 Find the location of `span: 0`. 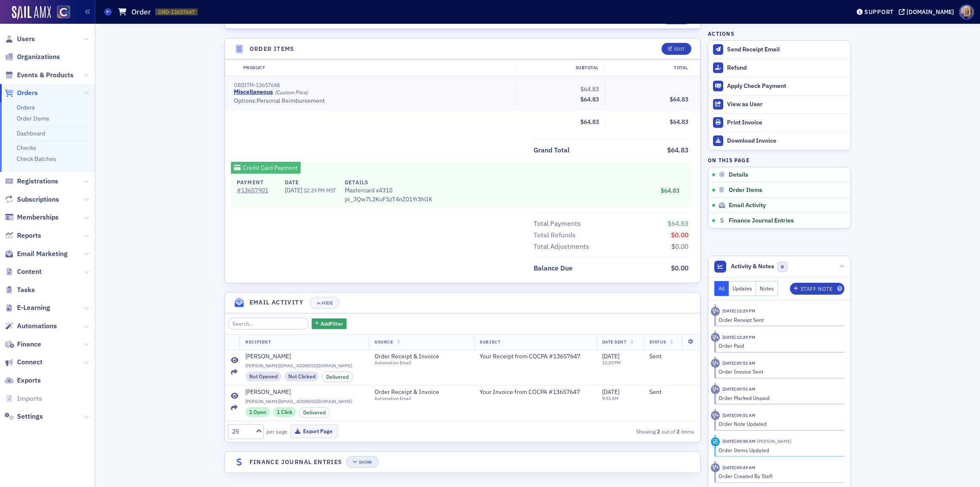

span: 0 is located at coordinates (782, 267).